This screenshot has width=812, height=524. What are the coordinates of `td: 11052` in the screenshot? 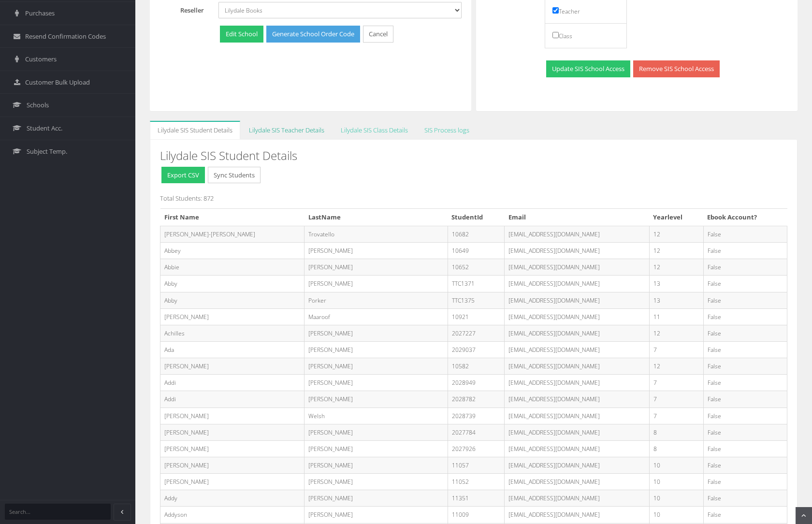 It's located at (476, 482).